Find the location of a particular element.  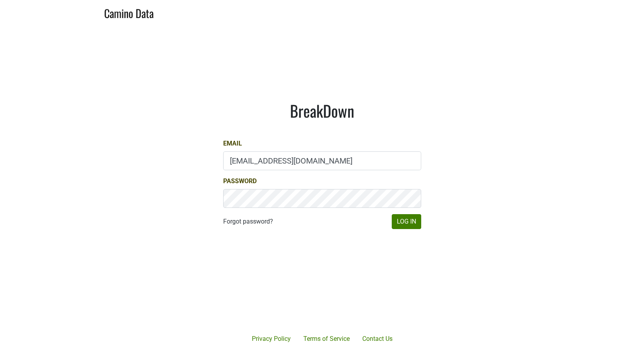

button: Log In is located at coordinates (406, 221).